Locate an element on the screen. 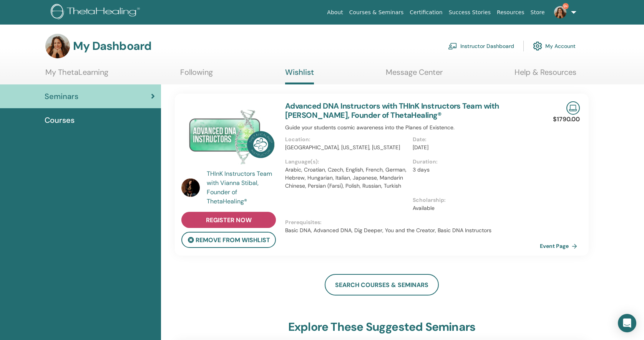 Image resolution: width=644 pixels, height=340 pixels. a: Store is located at coordinates (538, 12).